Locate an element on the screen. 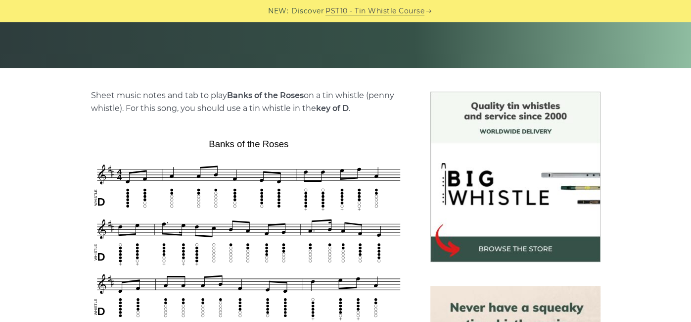  strong: Banks of the Roses is located at coordinates (265, 95).